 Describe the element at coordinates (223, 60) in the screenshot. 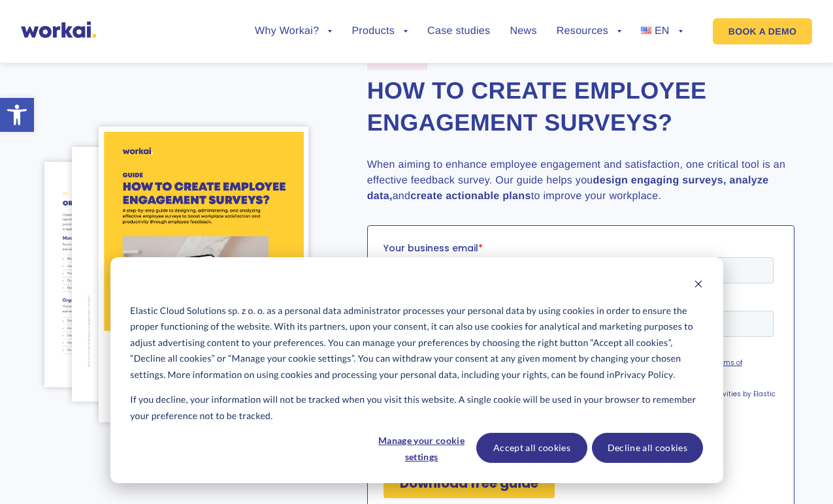

I see `span: Last name` at that location.